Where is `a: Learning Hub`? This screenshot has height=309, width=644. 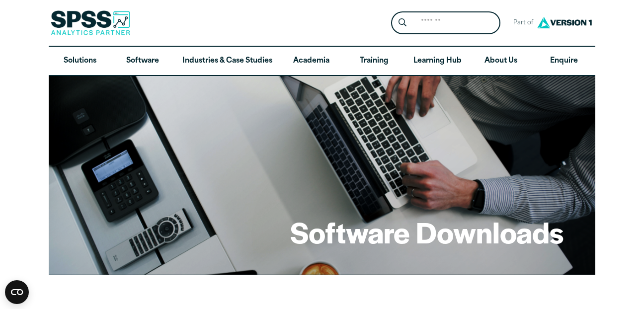
a: Learning Hub is located at coordinates (438, 61).